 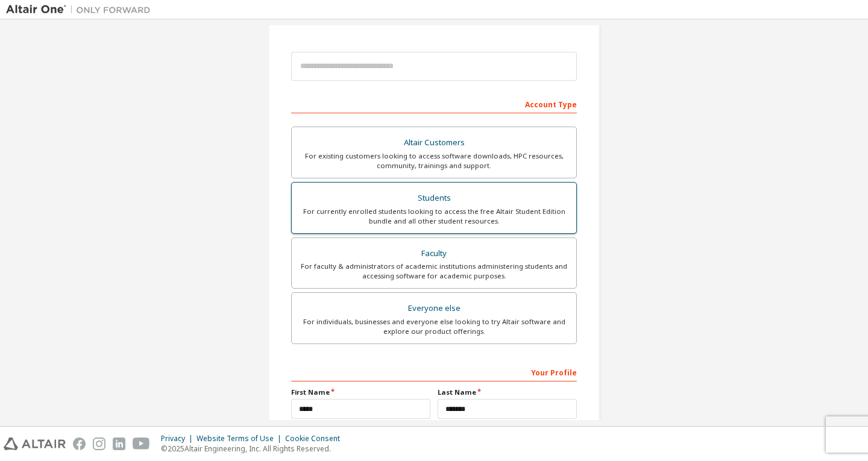 What do you see at coordinates (361, 393) in the screenshot?
I see `label: First Name` at bounding box center [361, 393].